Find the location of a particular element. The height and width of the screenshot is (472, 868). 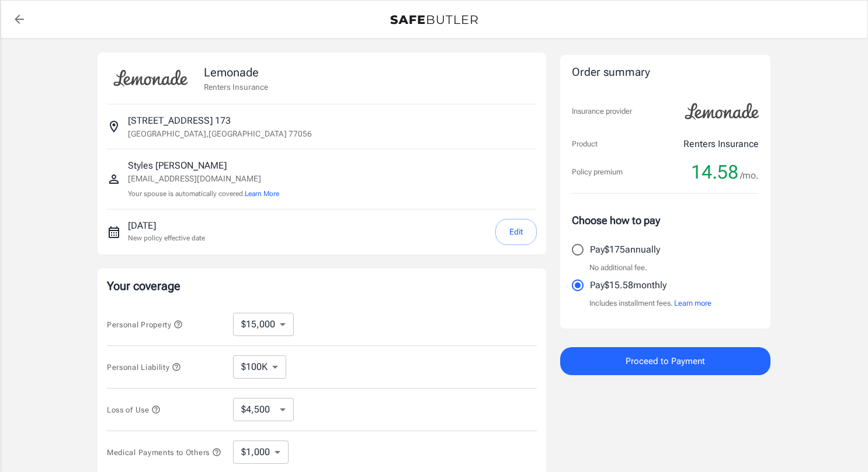

button: Edit is located at coordinates (516, 231).